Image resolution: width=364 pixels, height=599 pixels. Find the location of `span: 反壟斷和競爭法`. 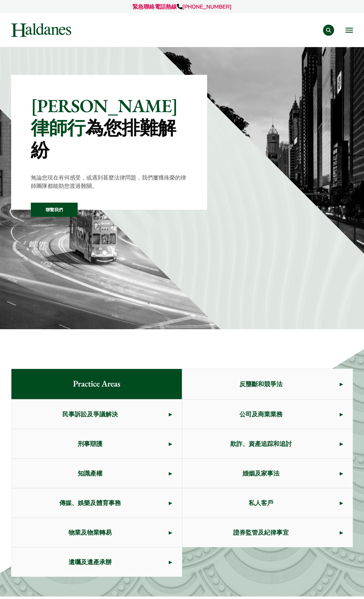

span: 反壟斷和競爭法 is located at coordinates (261, 384).